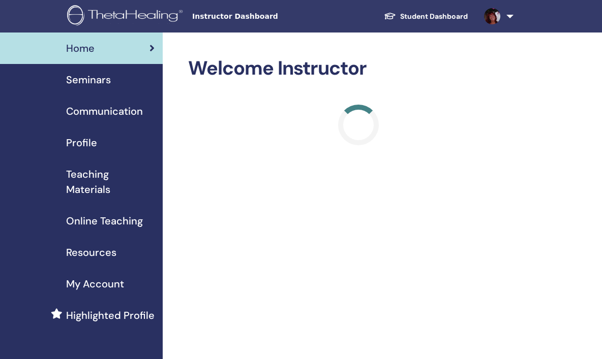 The width and height of the screenshot is (602, 359). What do you see at coordinates (80, 48) in the screenshot?
I see `span: Home` at bounding box center [80, 48].